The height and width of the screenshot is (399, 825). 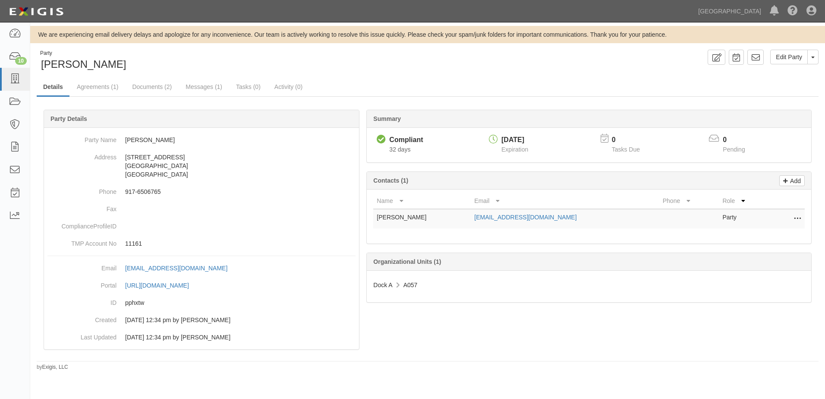 I want to click on div: Heather Howard, so click(x=229, y=60).